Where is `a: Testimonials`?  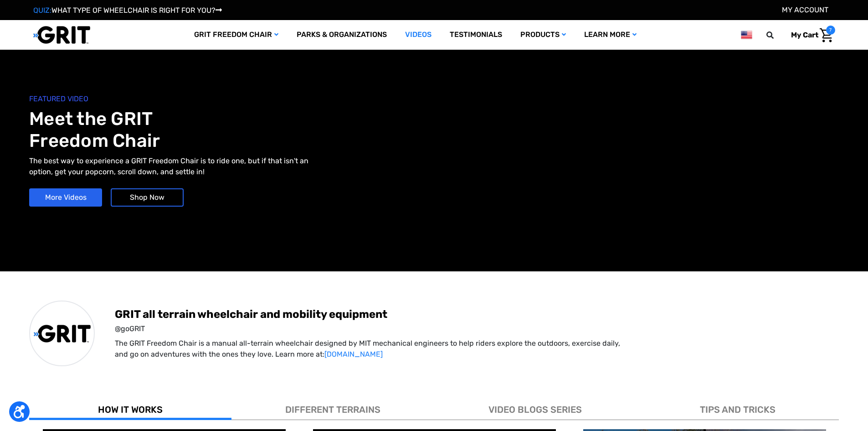 a: Testimonials is located at coordinates (476, 35).